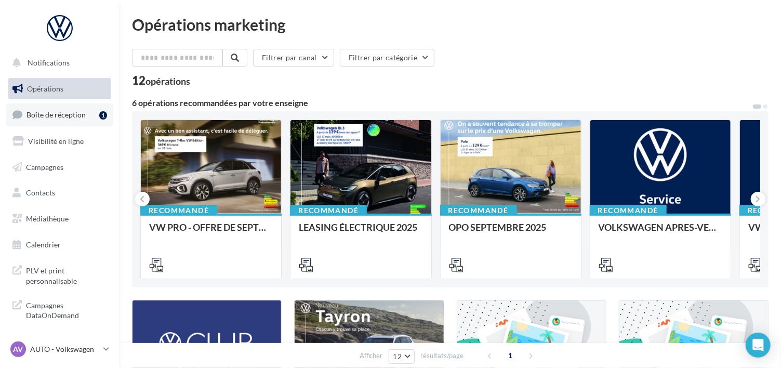 The width and height of the screenshot is (781, 368). I want to click on a: Médiathèque, so click(60, 219).